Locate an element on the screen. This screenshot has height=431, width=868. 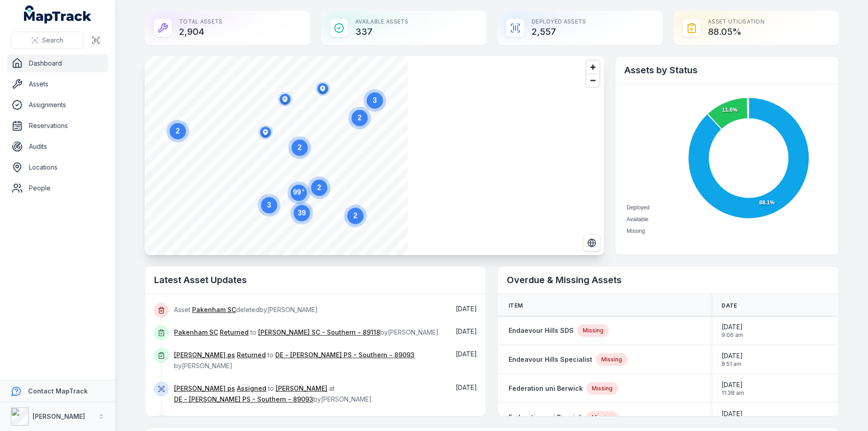
h2: Assets by Status is located at coordinates (727, 70).